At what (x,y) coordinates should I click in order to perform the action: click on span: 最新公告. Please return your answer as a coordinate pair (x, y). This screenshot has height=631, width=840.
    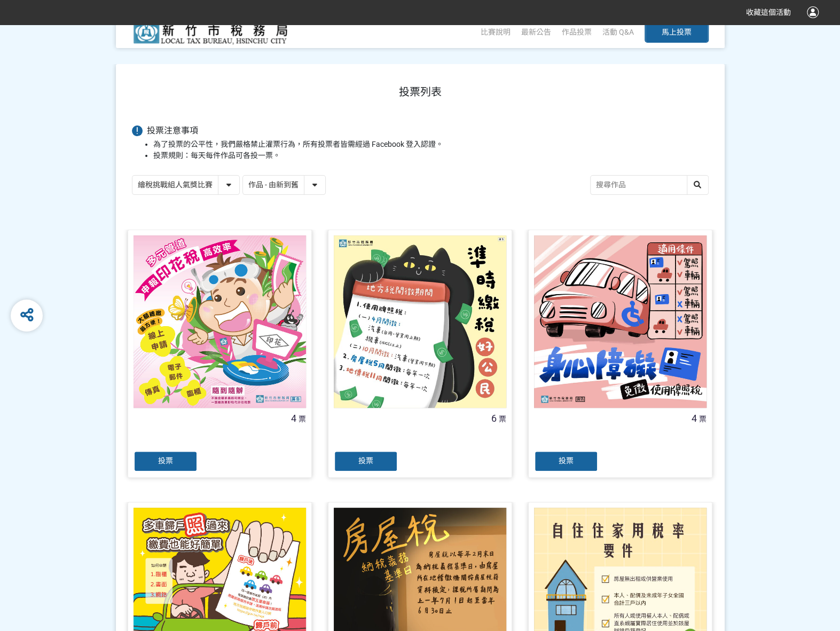
    Looking at the image, I should click on (536, 32).